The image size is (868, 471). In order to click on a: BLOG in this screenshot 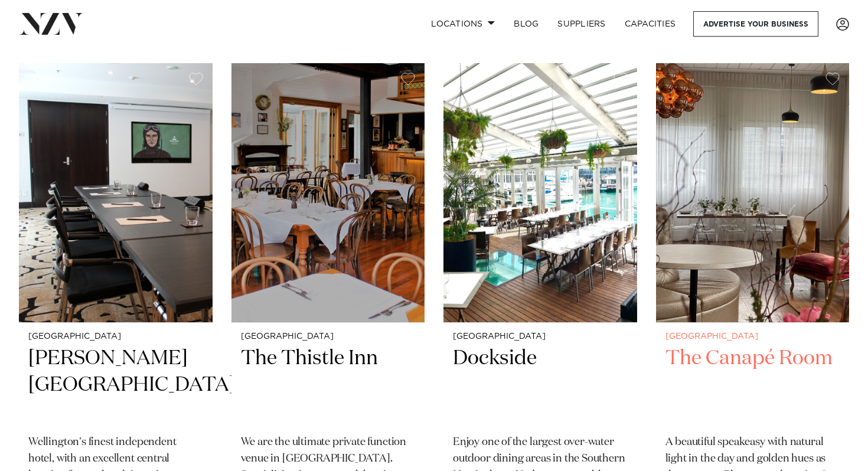, I will do `click(526, 24)`.